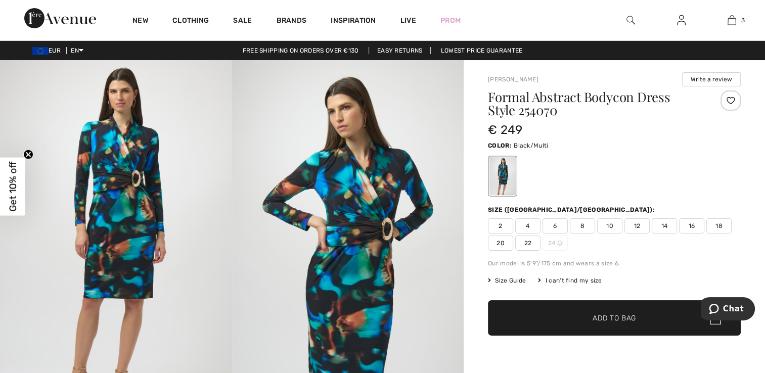  Describe the element at coordinates (13, 187) in the screenshot. I see `span: Get 10% off` at that location.